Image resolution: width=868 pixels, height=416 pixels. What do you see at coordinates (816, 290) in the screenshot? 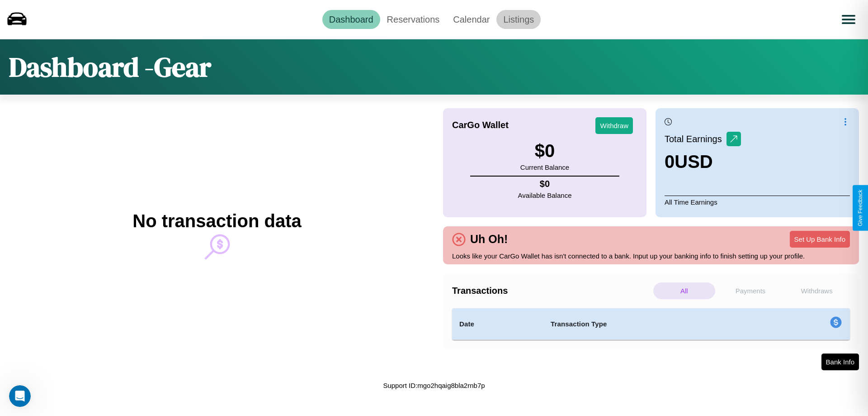
I see `p: Withdraws` at bounding box center [816, 290].